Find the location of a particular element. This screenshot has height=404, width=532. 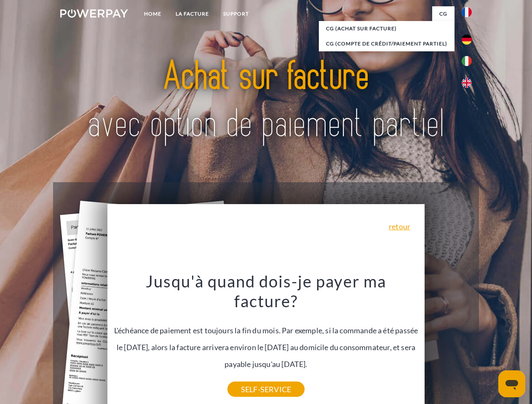

img: logo-powerpay-white.svg is located at coordinates (94, 13).